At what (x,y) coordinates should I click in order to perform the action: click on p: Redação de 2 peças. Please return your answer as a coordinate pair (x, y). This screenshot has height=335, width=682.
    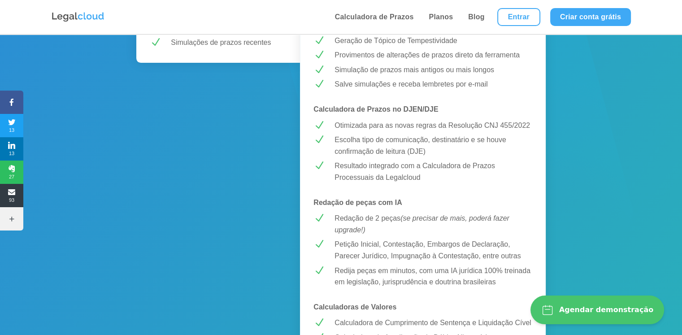
    Looking at the image, I should click on (433, 224).